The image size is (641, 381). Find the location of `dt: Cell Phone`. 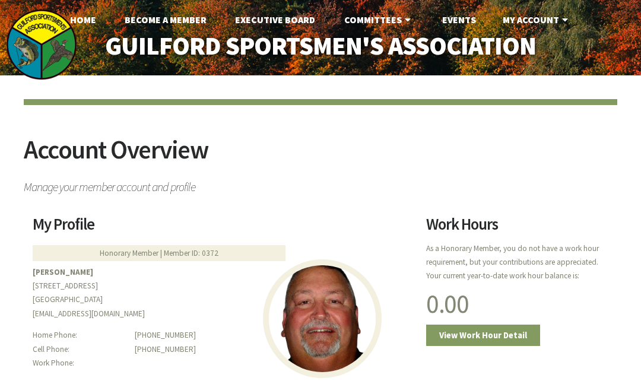

dt: Cell Phone is located at coordinates (80, 349).